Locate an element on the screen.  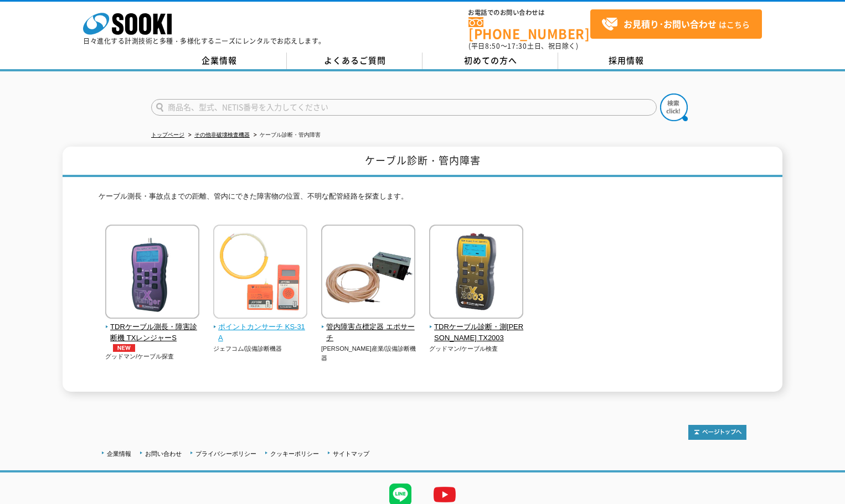
p: ジェフコム/設備診断機器 is located at coordinates (260, 349).